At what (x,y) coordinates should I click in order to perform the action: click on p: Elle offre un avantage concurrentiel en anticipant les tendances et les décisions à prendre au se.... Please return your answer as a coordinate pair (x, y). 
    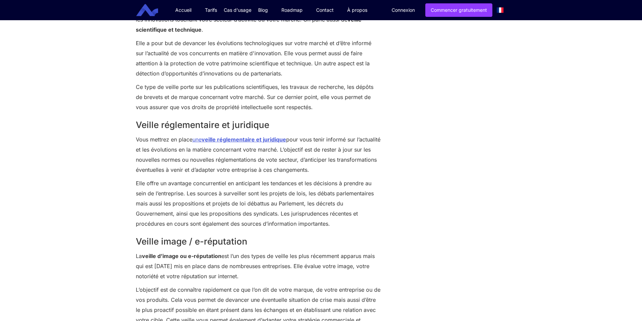
    Looking at the image, I should click on (258, 204).